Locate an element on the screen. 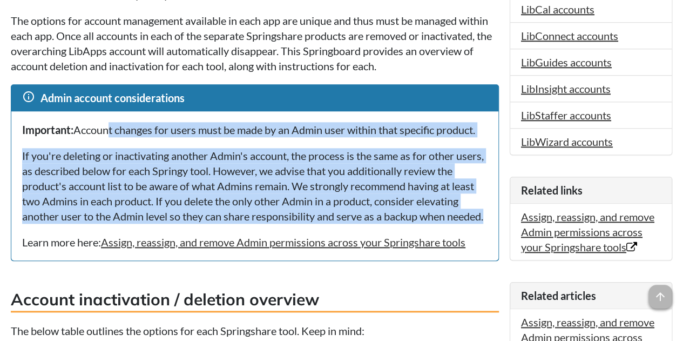  a: LibWizard accounts is located at coordinates (567, 142).